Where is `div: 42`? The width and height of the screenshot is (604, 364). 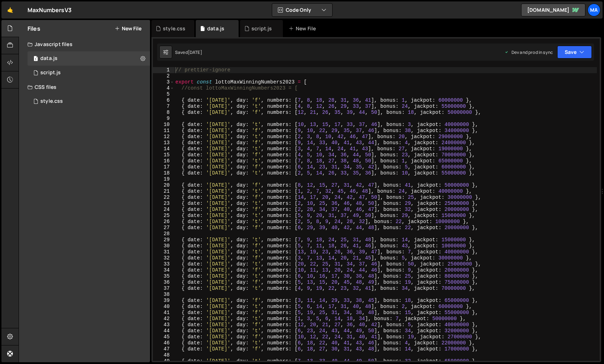 div: 42 is located at coordinates (164, 318).